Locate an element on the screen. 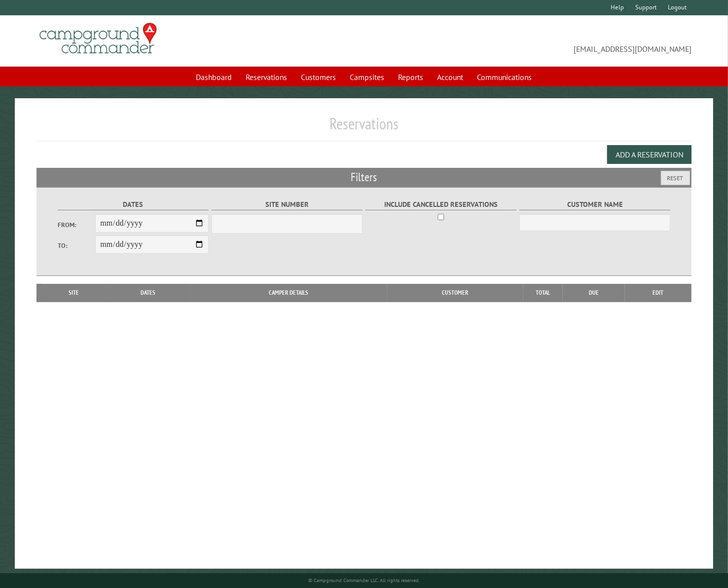  th: Dates is located at coordinates (148, 292).